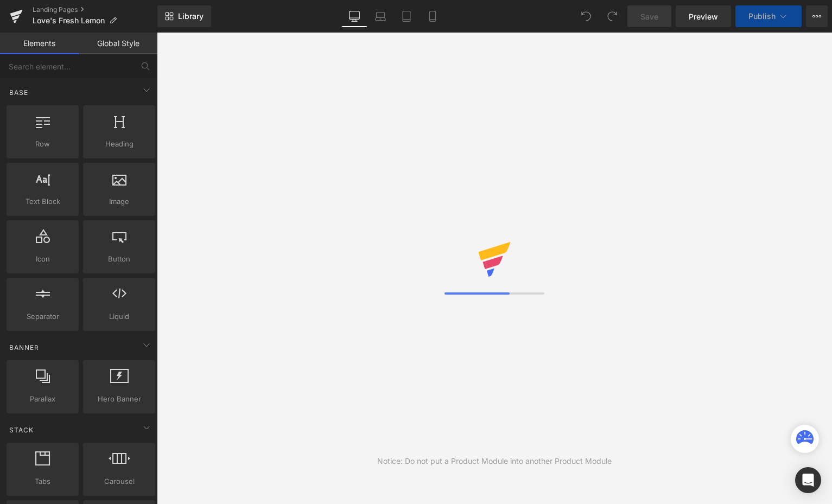 The image size is (832, 504). What do you see at coordinates (190, 17) in the screenshot?
I see `span: Library` at bounding box center [190, 17].